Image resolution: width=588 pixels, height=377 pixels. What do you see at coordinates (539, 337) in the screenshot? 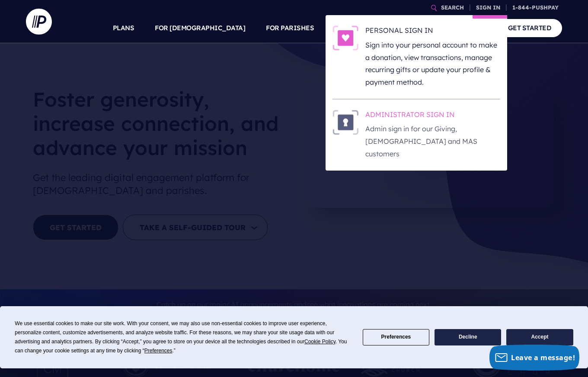
I see `button: Accept` at bounding box center [539, 337].